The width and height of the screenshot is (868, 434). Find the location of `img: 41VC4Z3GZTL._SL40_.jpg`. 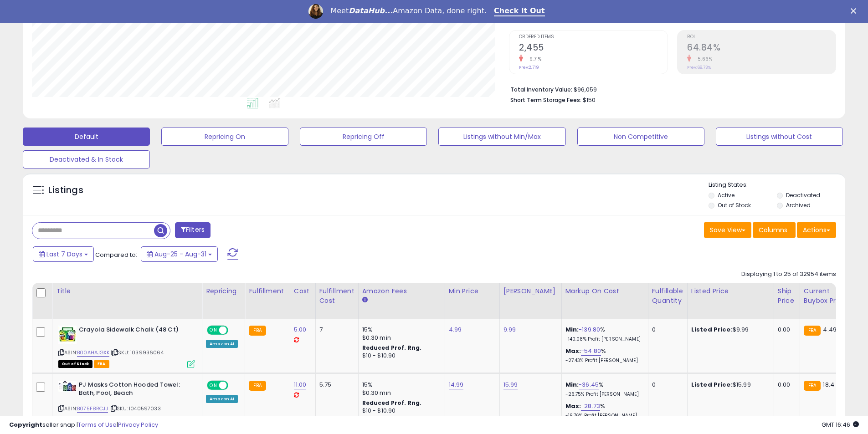

img: 41VC4Z3GZTL._SL40_.jpg is located at coordinates (67, 386).